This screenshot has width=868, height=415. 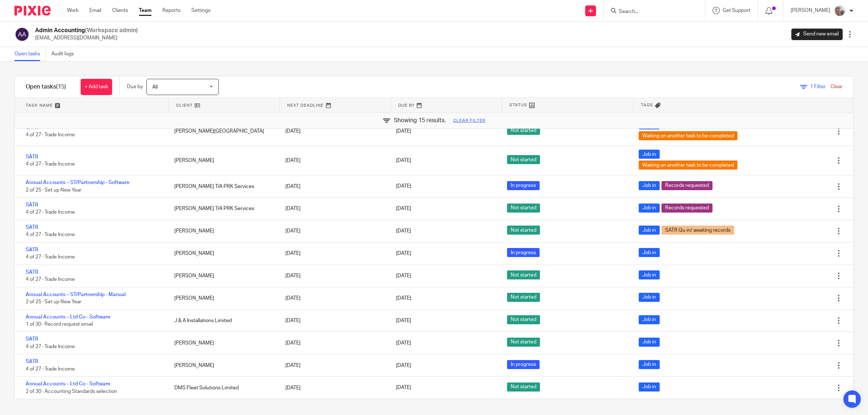 I want to click on span: SATR Qu in/ awaiting records, so click(x=698, y=230).